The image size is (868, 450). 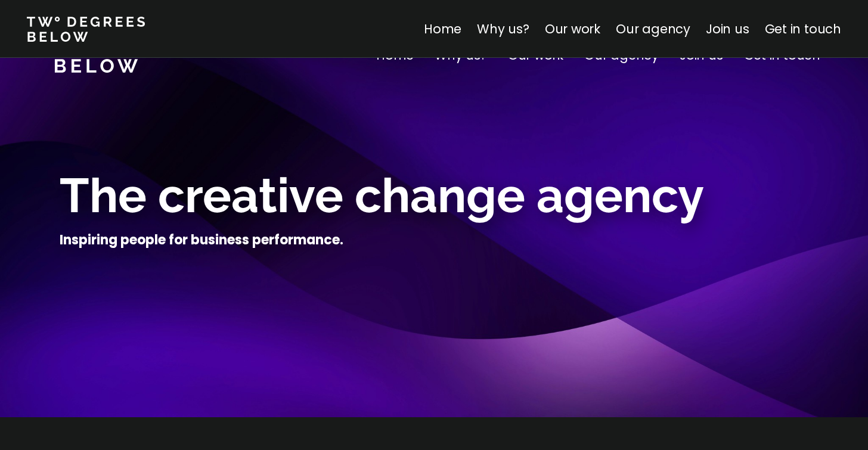 What do you see at coordinates (652, 28) in the screenshot?
I see `a: Our agency` at bounding box center [652, 28].